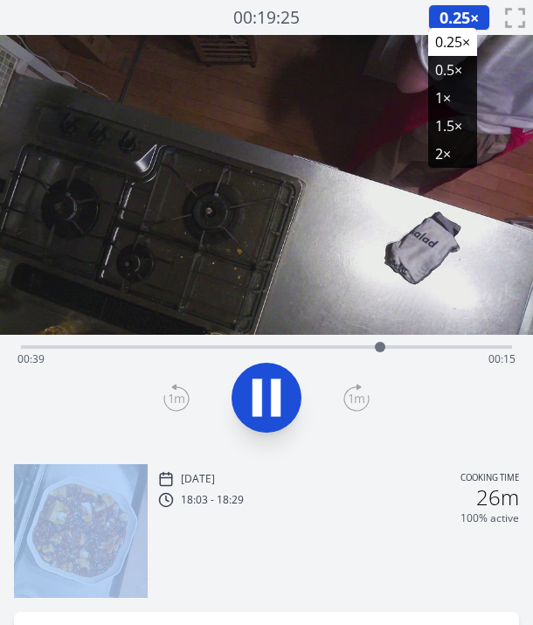  What do you see at coordinates (453, 154) in the screenshot?
I see `li: 2×` at bounding box center [453, 154].